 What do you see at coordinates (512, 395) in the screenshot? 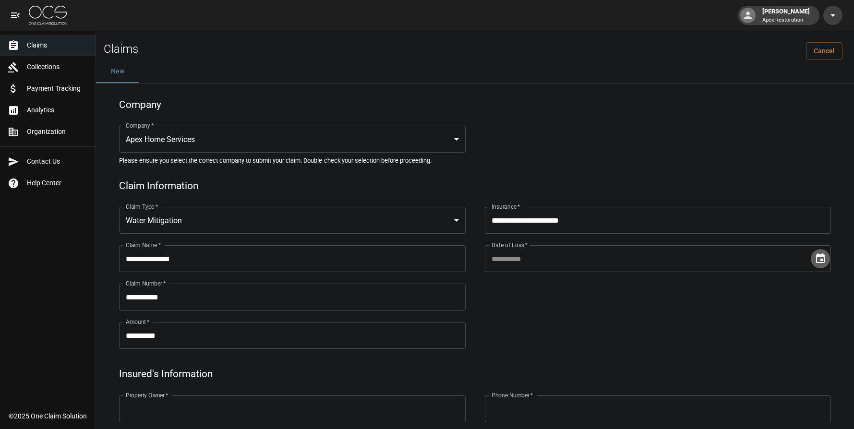
I see `label: Phone Number` at bounding box center [512, 395].